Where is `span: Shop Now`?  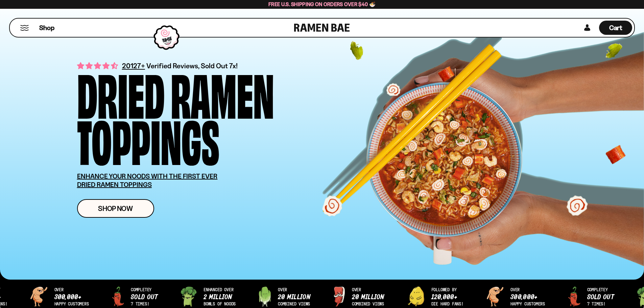
span: Shop Now is located at coordinates (115, 208).